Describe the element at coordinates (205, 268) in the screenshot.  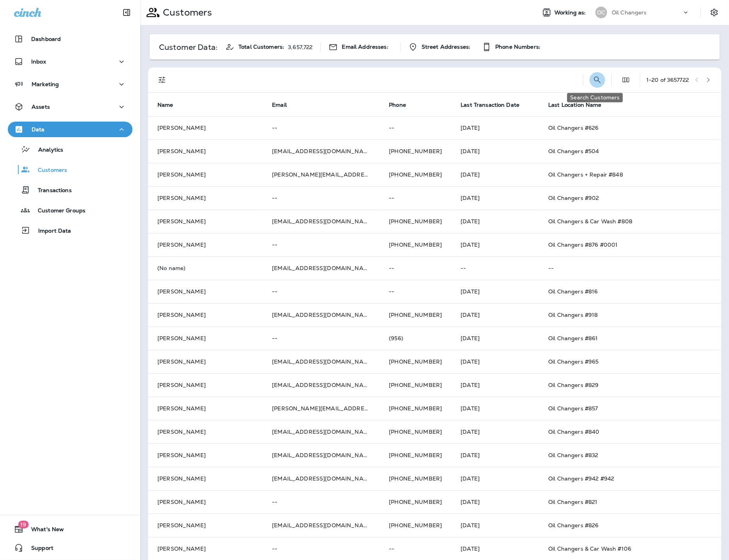
I see `p: (No name)` at that location.